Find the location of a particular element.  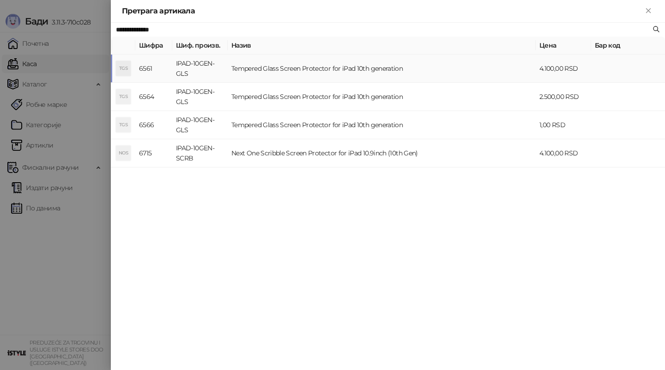

td: Next One Scribble Screen Protector for iPad 10.9inch (10th Gen) is located at coordinates (382, 153).